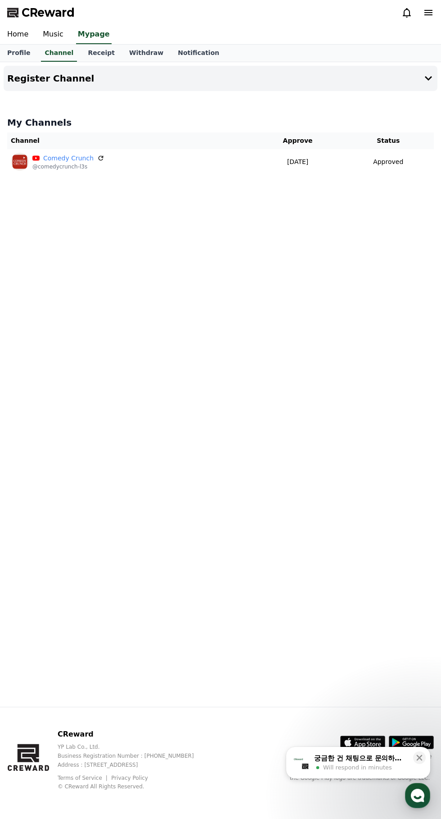 The image size is (441, 819). I want to click on a: Comedy Crunch, so click(68, 158).